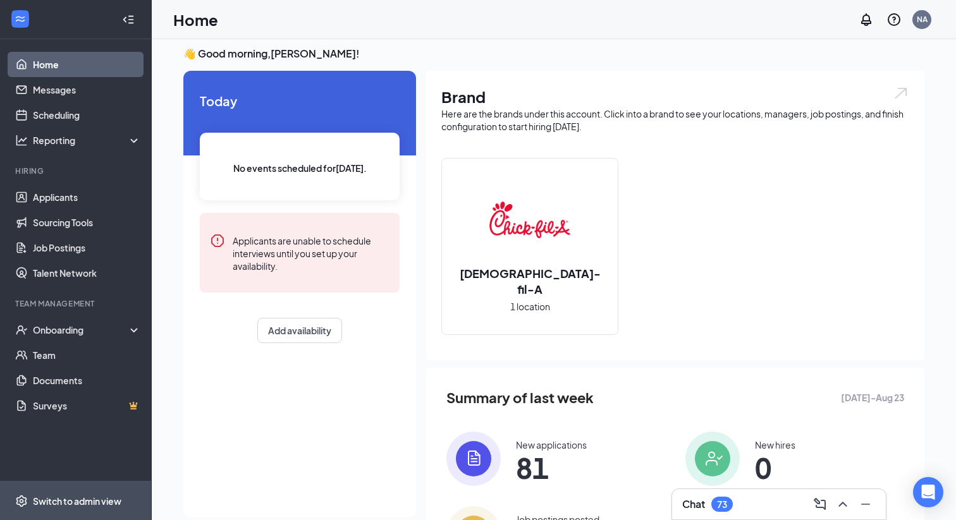 Image resolution: width=956 pixels, height=520 pixels. What do you see at coordinates (21, 140) in the screenshot?
I see `svg: Analysis` at bounding box center [21, 140].